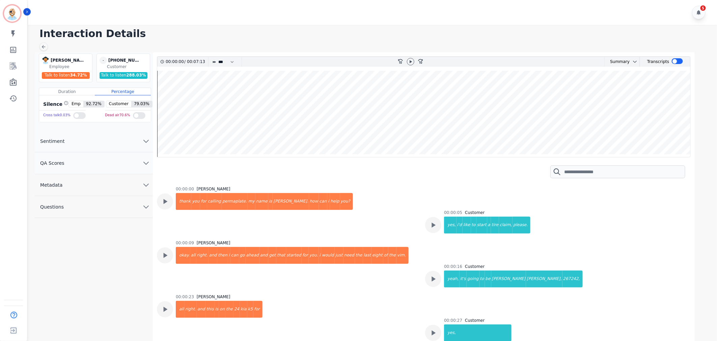  Describe the element at coordinates (703, 8) in the screenshot. I see `div: 5` at that location.